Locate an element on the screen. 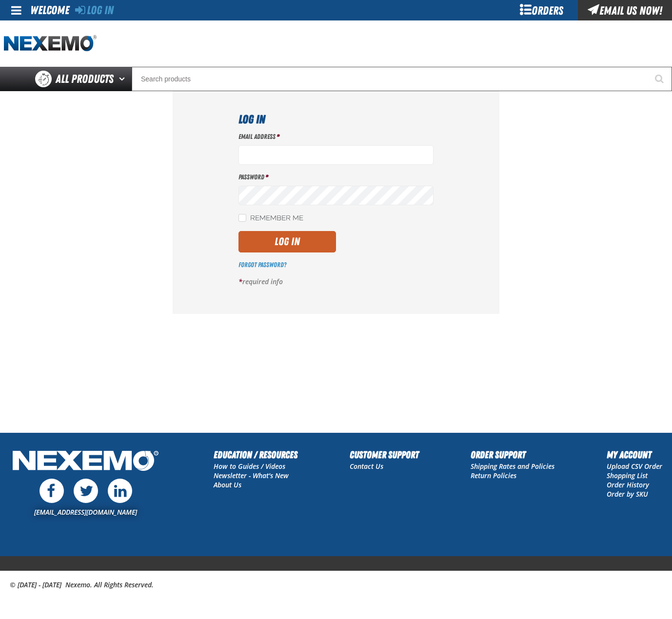  img: Nexemo logo is located at coordinates (50, 43).